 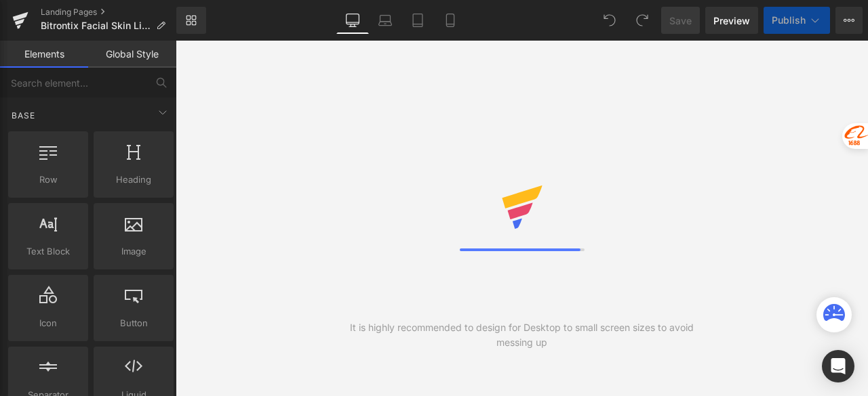 What do you see at coordinates (48, 252) in the screenshot?
I see `span: Text Block` at bounding box center [48, 252].